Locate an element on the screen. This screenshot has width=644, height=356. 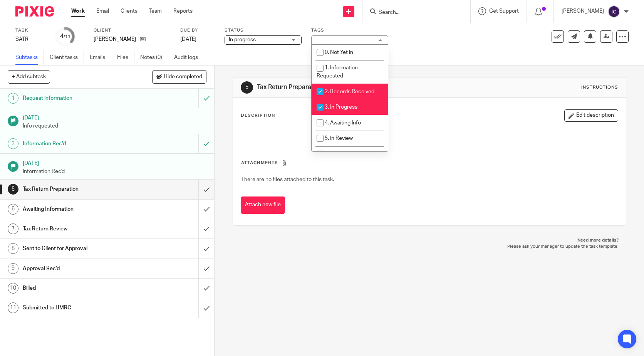
h1: Awaiting Information is located at coordinates (78, 209).